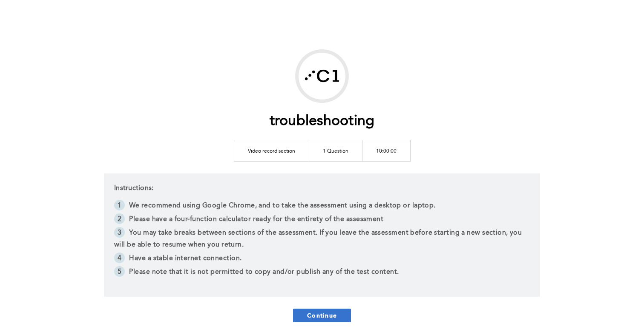  What do you see at coordinates (322, 221) in the screenshot?
I see `li: Please have a four-function calculator ready for the entirety of the assessment` at bounding box center [322, 221].